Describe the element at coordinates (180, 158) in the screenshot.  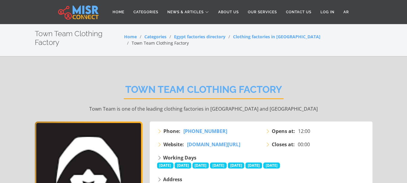
I see `strong: Working Days` at that location.